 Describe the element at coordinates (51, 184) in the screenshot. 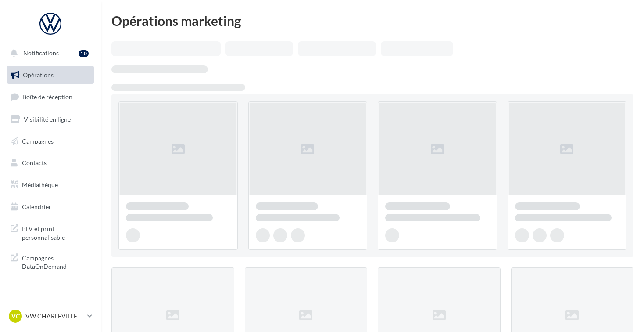

I see `a: Médiathèque` at that location.